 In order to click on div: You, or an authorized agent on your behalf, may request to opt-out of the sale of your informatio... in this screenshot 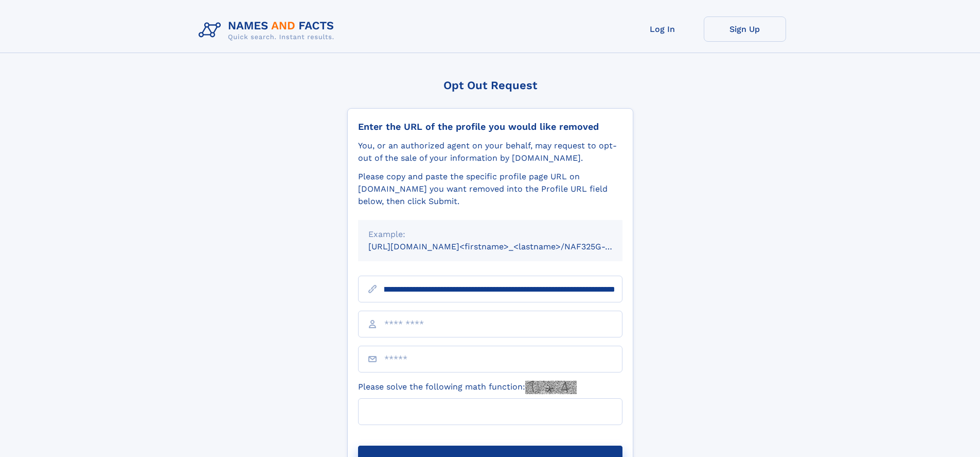, I will do `click(490, 151)`.